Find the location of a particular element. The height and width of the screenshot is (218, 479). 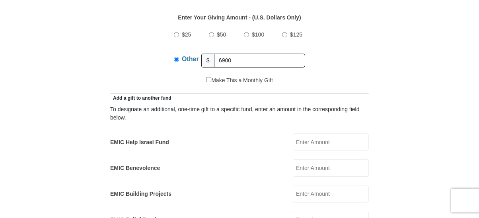

input: Other Amount is located at coordinates (259, 60).